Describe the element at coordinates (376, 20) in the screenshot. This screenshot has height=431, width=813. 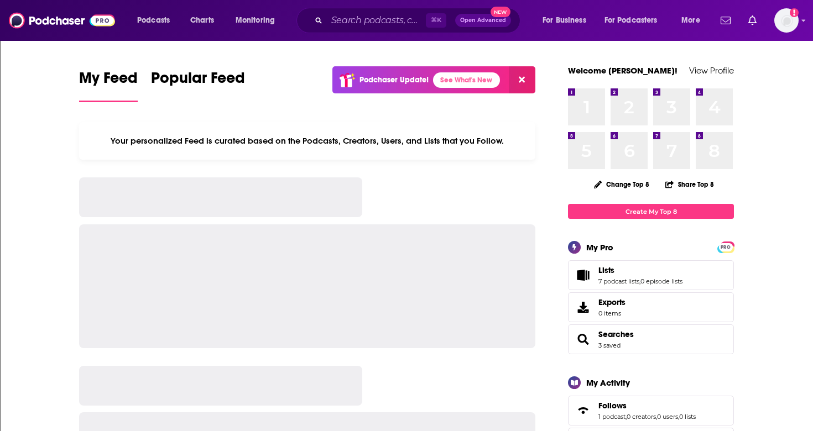
I see `input: Search podcasts, credits, & more...` at that location.